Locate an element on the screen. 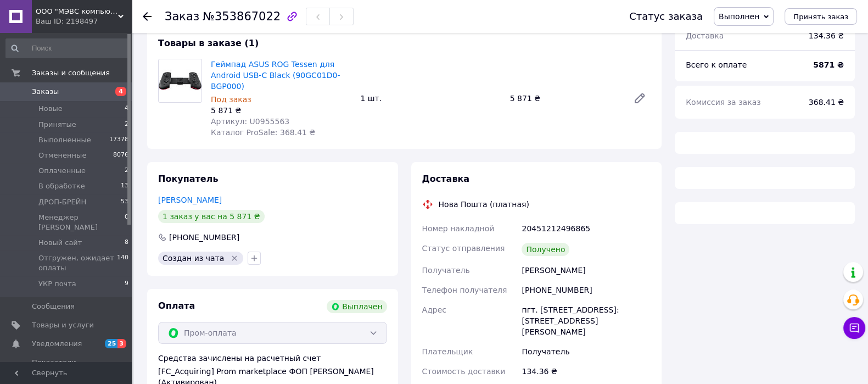  span: Получатель is located at coordinates (445, 270).